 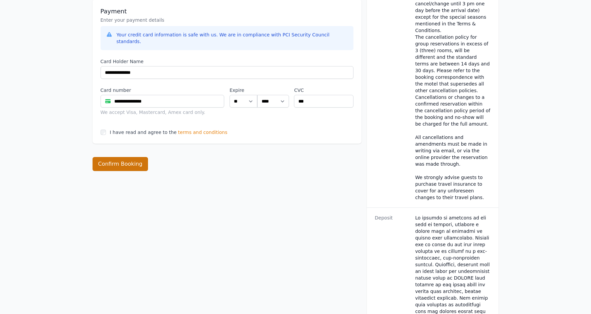 I want to click on label: CVC, so click(x=324, y=90).